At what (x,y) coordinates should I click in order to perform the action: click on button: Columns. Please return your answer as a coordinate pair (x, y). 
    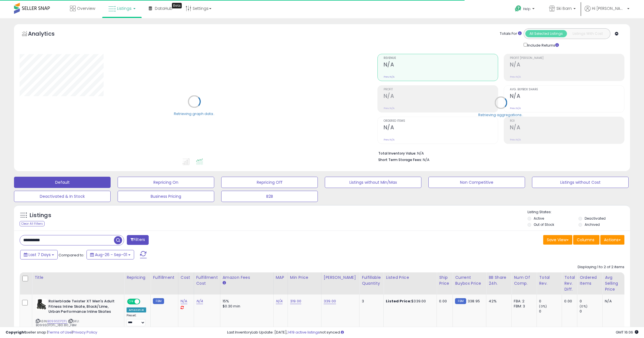
    Looking at the image, I should click on (587, 240).